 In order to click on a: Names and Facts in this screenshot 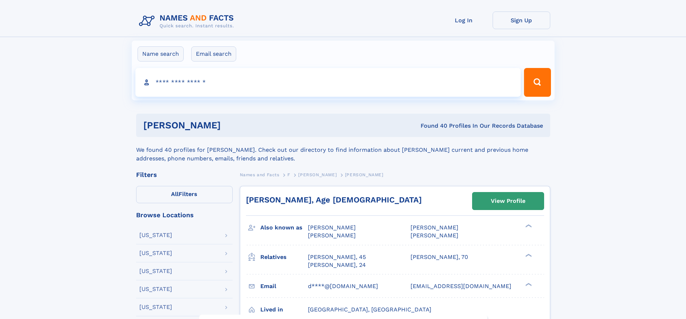, I will do `click(260, 175)`.